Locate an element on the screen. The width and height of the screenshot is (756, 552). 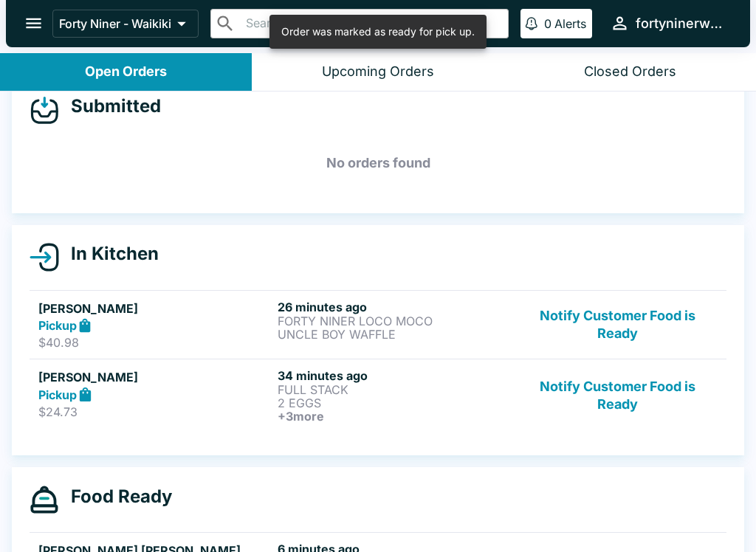
h6: 34 minutes ago is located at coordinates (395, 376).